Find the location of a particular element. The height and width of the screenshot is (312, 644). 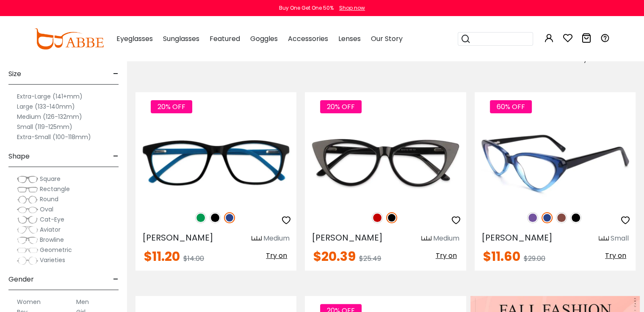

span: Aviator is located at coordinates (50, 230).